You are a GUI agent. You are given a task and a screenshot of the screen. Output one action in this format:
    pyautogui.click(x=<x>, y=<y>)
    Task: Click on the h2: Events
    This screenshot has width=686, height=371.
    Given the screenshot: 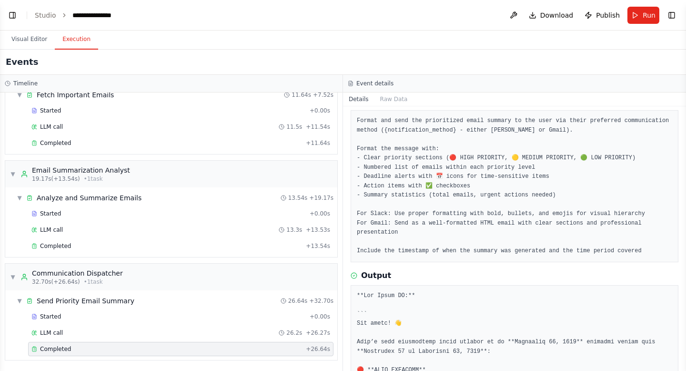 What is the action you would take?
    pyautogui.click(x=22, y=62)
    